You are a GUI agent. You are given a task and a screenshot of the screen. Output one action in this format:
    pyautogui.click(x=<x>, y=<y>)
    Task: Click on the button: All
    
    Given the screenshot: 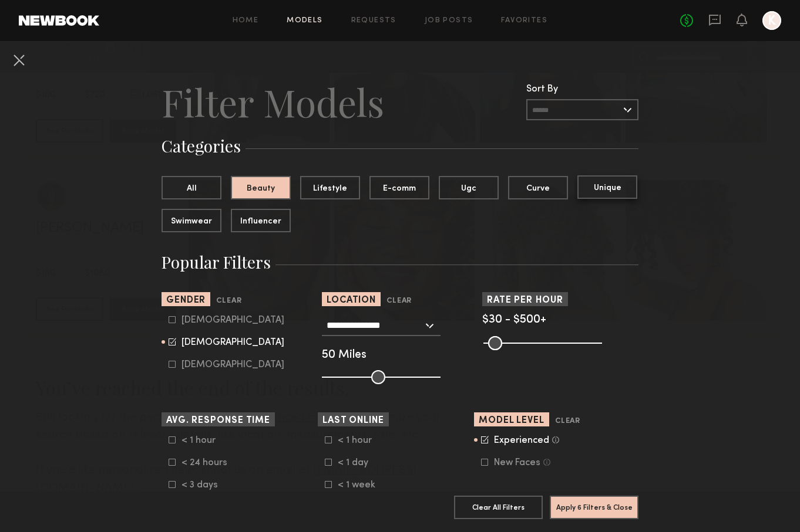 What is the action you would take?
    pyautogui.click(x=192, y=188)
    